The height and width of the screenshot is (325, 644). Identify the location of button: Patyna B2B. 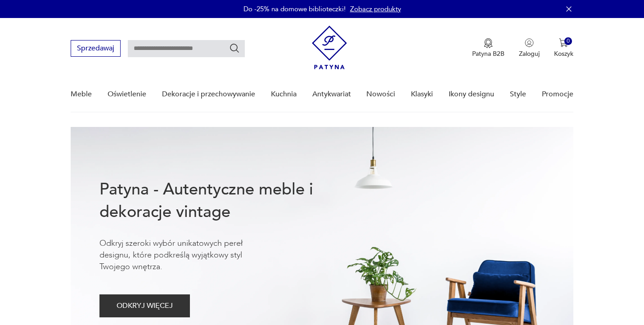
(488, 48).